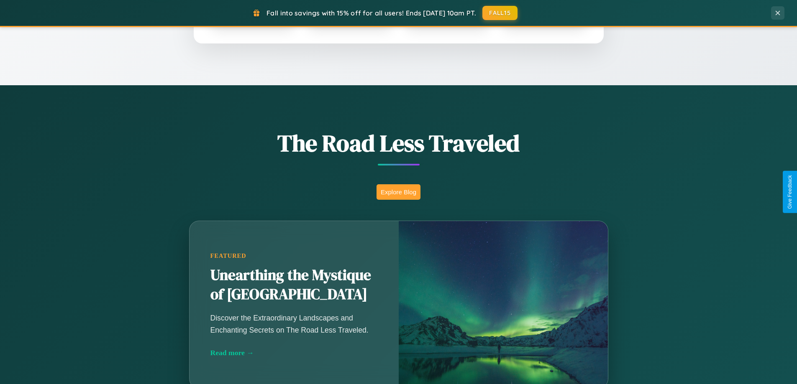  Describe the element at coordinates (790, 192) in the screenshot. I see `div: Give Feedback` at that location.